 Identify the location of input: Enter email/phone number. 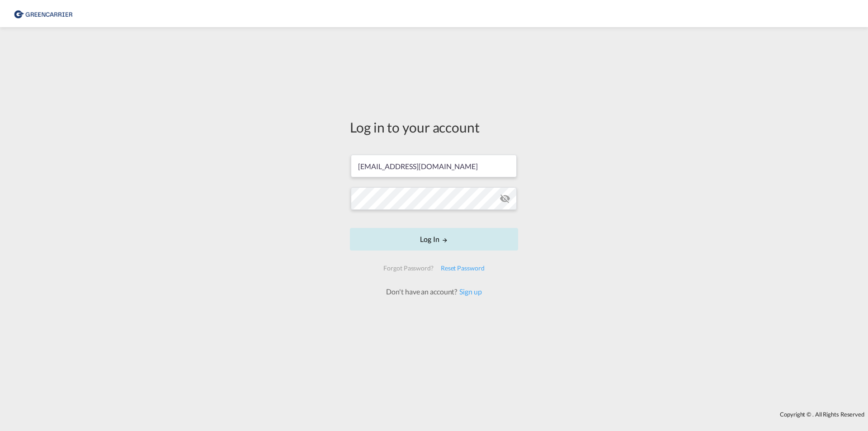
(434, 166).